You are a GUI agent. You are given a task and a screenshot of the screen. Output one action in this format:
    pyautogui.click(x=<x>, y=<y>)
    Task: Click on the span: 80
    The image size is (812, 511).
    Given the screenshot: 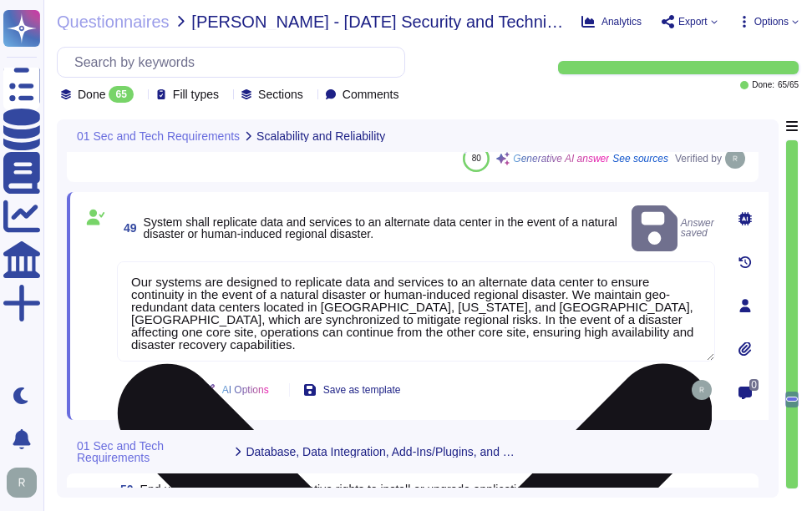 What is the action you would take?
    pyautogui.click(x=476, y=158)
    